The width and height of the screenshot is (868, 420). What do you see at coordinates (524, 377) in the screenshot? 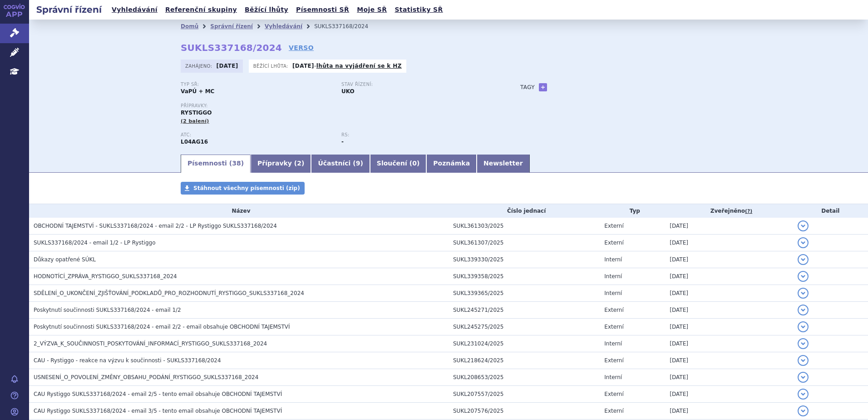
I see `td: SUKL208653/2025` at bounding box center [524, 377].